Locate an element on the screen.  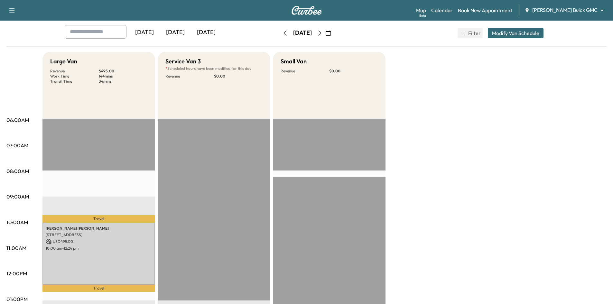
a: MapBeta is located at coordinates (421, 10).